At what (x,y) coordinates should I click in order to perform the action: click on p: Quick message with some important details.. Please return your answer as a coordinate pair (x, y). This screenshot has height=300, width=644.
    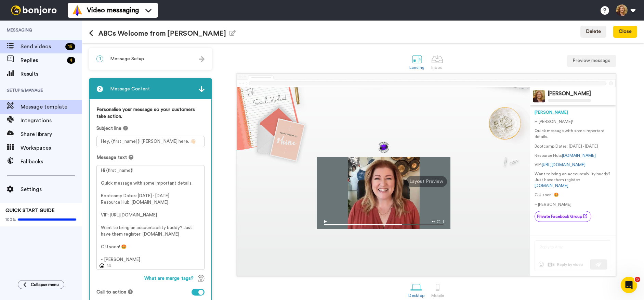
    Looking at the image, I should click on (573, 134).